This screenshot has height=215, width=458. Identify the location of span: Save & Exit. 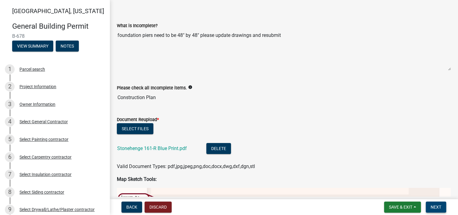
(400, 207).